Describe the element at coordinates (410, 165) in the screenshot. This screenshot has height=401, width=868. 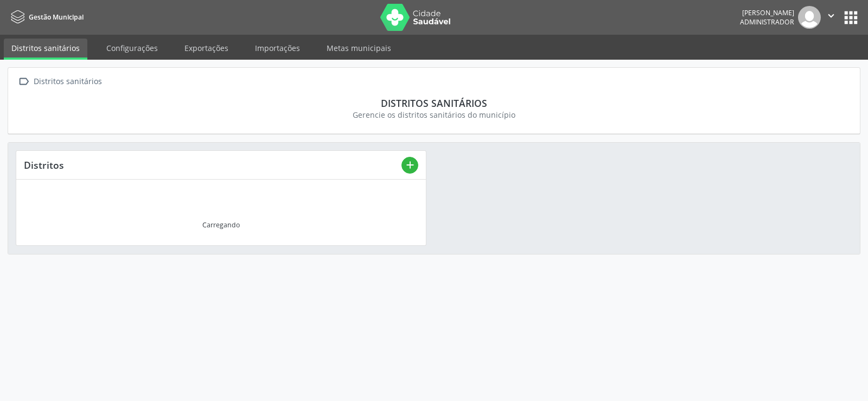
I see `i: add` at that location.